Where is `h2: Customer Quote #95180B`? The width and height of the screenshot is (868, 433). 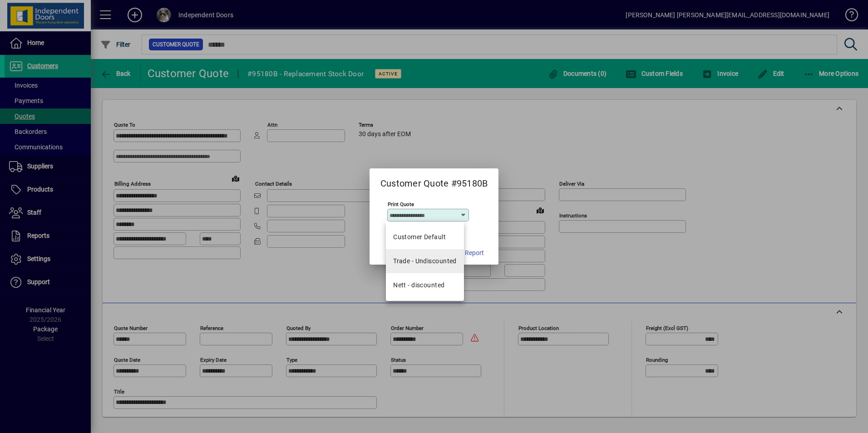
h2: Customer Quote #95180B is located at coordinates (434, 179).